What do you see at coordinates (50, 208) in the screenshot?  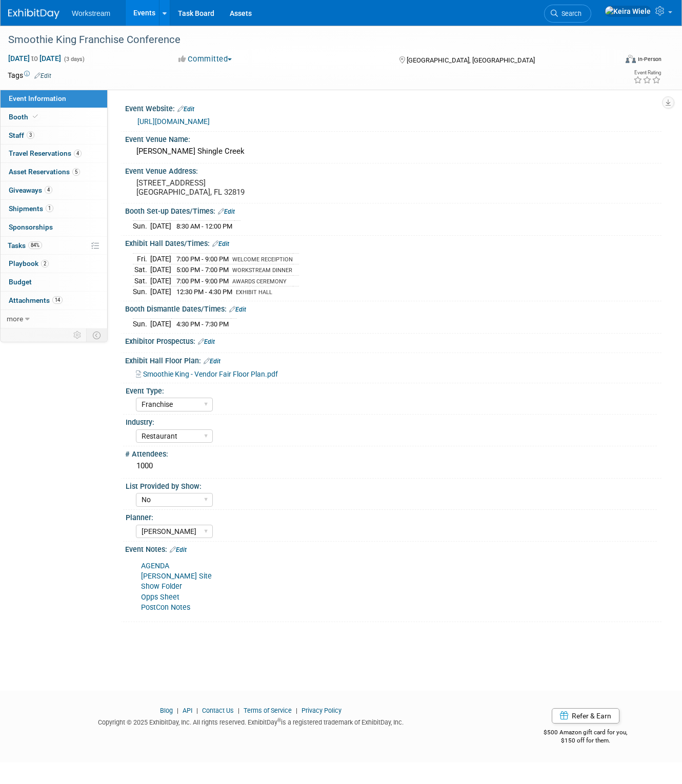 I see `span: 1` at bounding box center [50, 208].